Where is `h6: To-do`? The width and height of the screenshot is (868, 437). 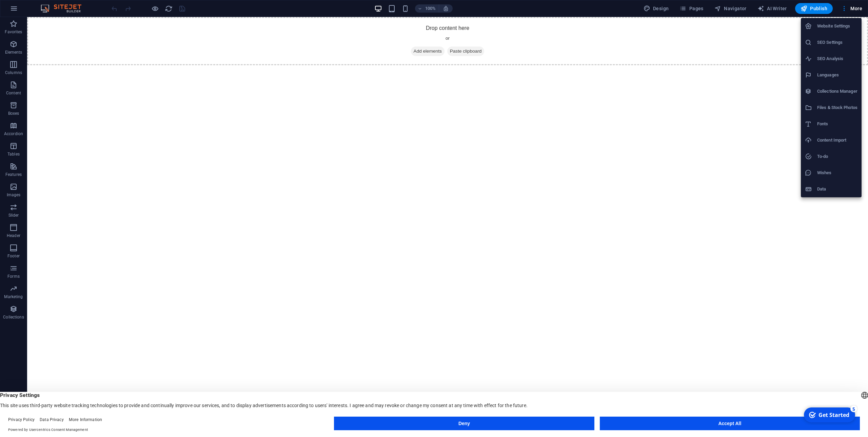
h6: To-do is located at coordinates (838, 157).